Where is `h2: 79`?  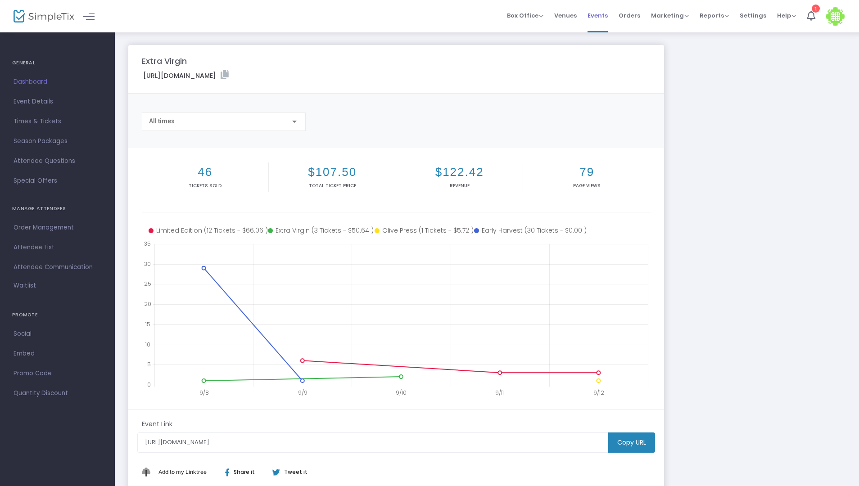
h2: 79 is located at coordinates (587, 172).